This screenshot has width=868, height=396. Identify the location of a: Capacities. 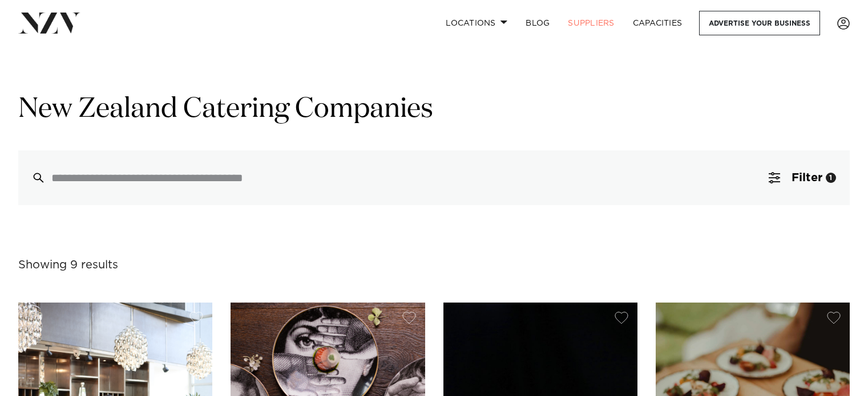
(657, 23).